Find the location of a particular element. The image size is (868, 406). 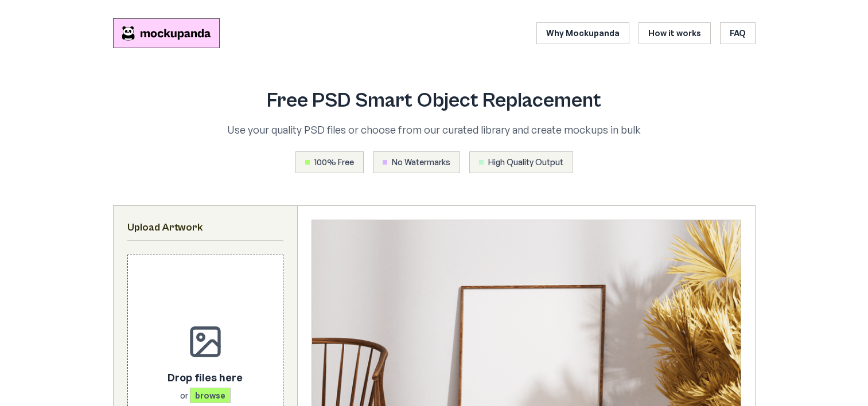

span: browse is located at coordinates (210, 395).